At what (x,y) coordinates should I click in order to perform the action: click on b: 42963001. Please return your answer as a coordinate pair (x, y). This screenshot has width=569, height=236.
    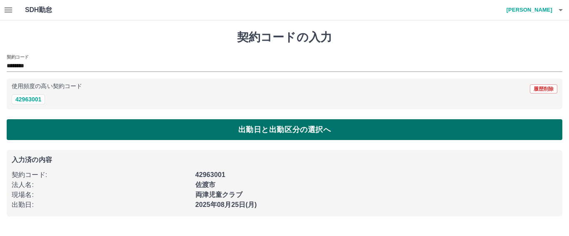
    Looking at the image, I should click on (210, 175).